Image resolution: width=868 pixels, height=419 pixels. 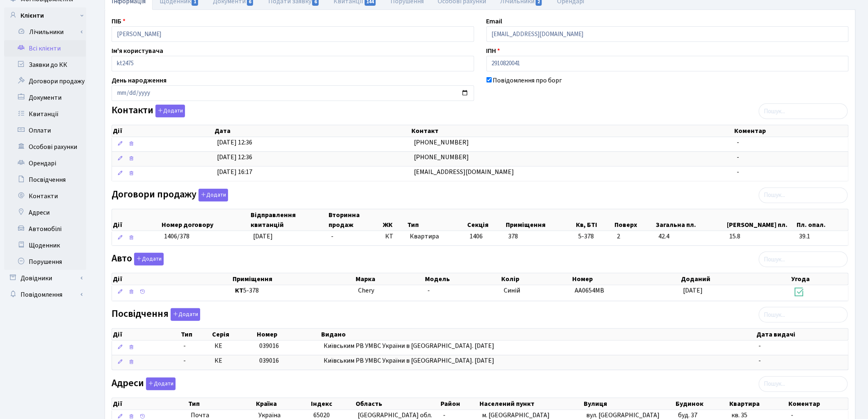 I want to click on th: ЖК, so click(x=394, y=220).